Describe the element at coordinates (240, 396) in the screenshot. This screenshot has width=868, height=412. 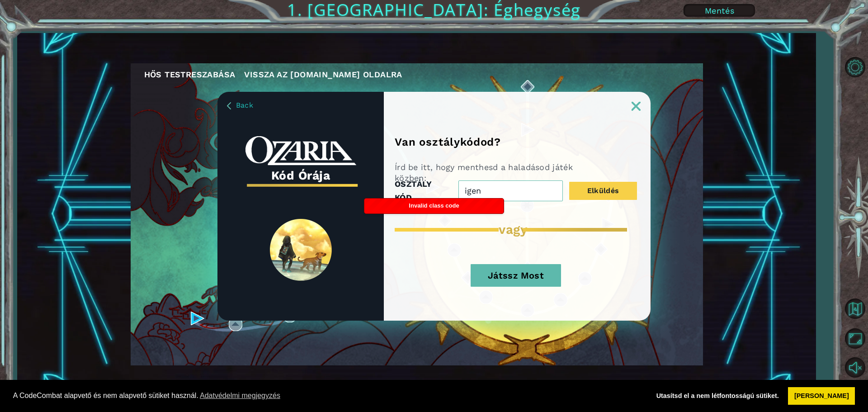
I see `a: learn more about cookies` at that location.